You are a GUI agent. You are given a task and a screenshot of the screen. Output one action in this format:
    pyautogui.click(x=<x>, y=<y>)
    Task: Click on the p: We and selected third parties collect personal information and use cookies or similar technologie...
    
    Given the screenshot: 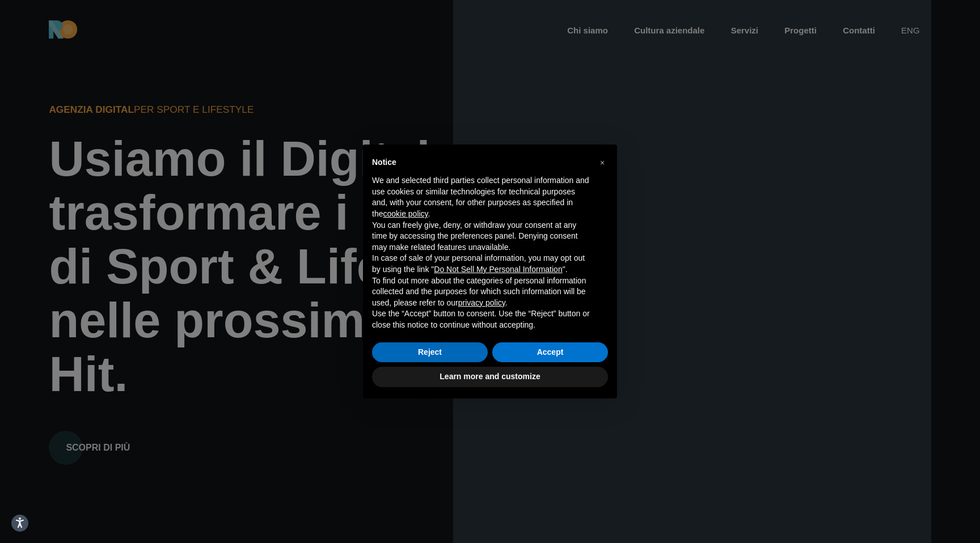 What is the action you would take?
    pyautogui.click(x=481, y=197)
    